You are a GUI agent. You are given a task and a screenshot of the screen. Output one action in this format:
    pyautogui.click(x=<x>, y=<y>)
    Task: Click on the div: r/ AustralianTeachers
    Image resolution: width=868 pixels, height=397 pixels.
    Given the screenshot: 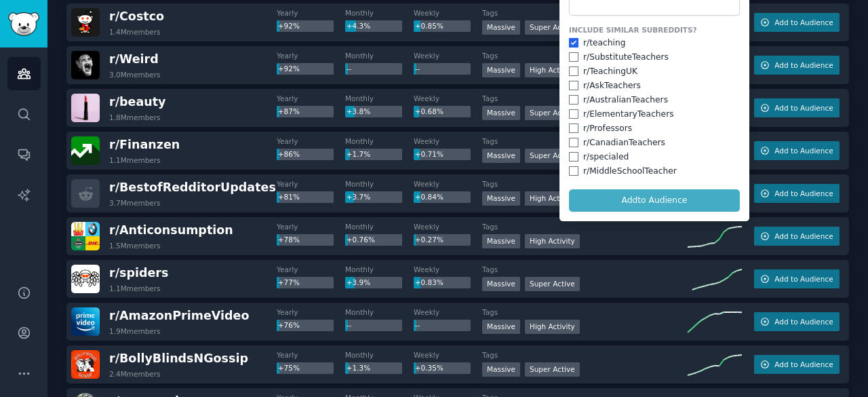 What is the action you would take?
    pyautogui.click(x=625, y=100)
    